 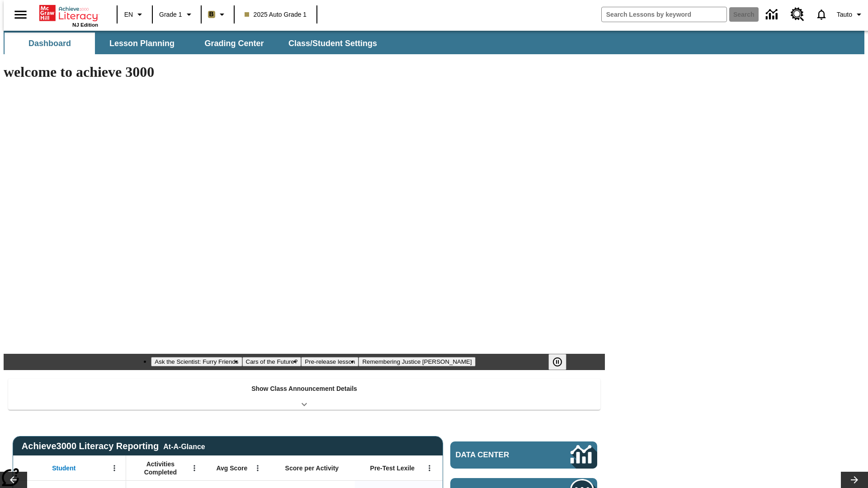 What do you see at coordinates (161, 468) in the screenshot?
I see `span: Activities Completed` at bounding box center [161, 468].